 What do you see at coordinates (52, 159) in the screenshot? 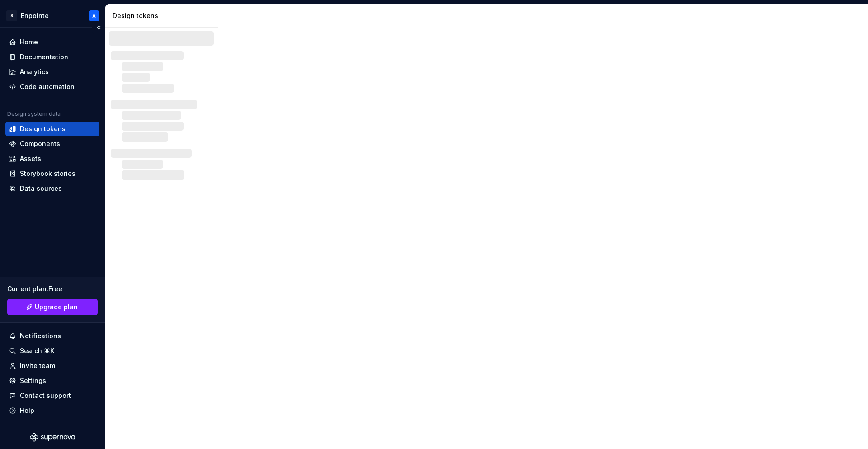
I see `a: Assets` at bounding box center [52, 159].